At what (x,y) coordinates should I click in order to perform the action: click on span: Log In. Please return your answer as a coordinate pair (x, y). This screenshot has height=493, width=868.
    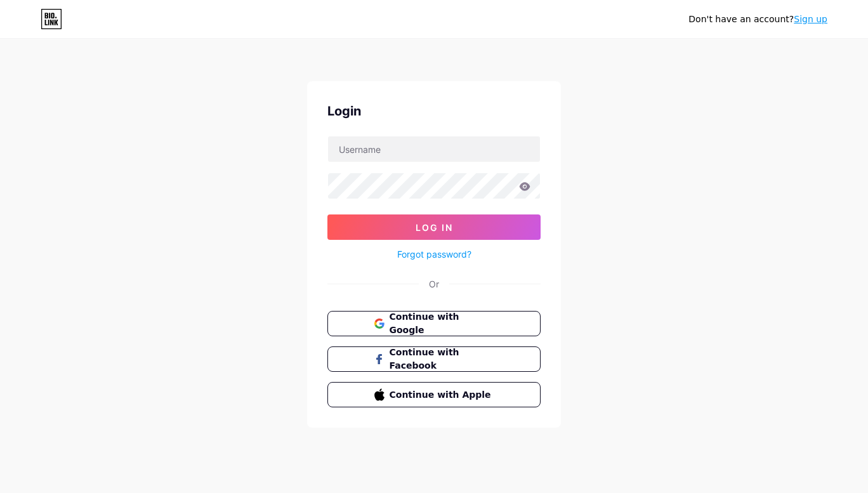
    Looking at the image, I should click on (434, 227).